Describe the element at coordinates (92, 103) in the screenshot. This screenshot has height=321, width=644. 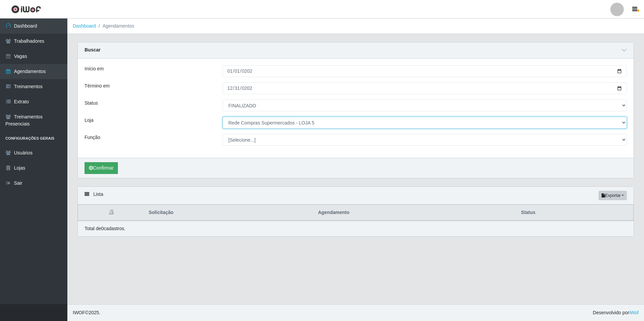
I see `label: Status` at that location.